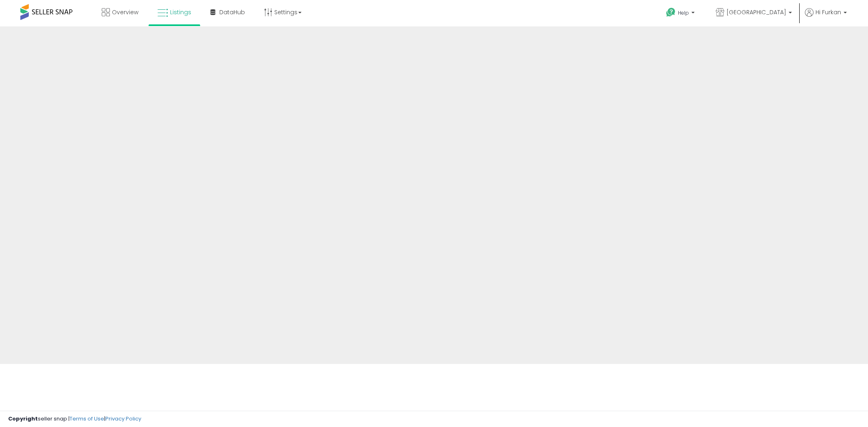  Describe the element at coordinates (232, 12) in the screenshot. I see `span: DataHub` at that location.